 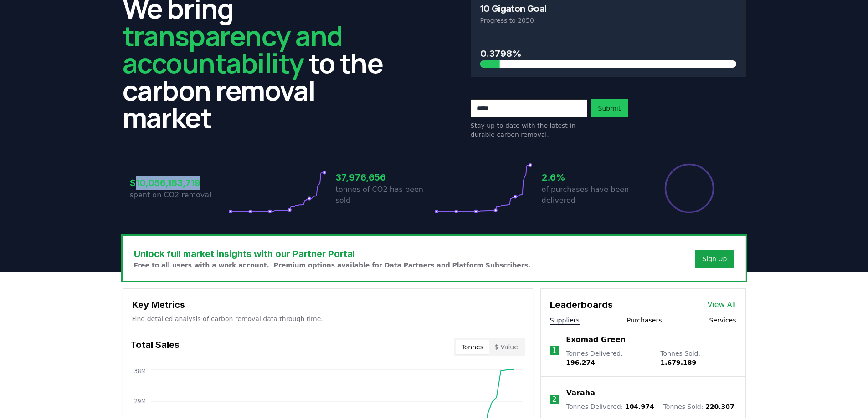 What do you see at coordinates (179, 183) in the screenshot?
I see `h3: $10,056,183,719` at bounding box center [179, 183].